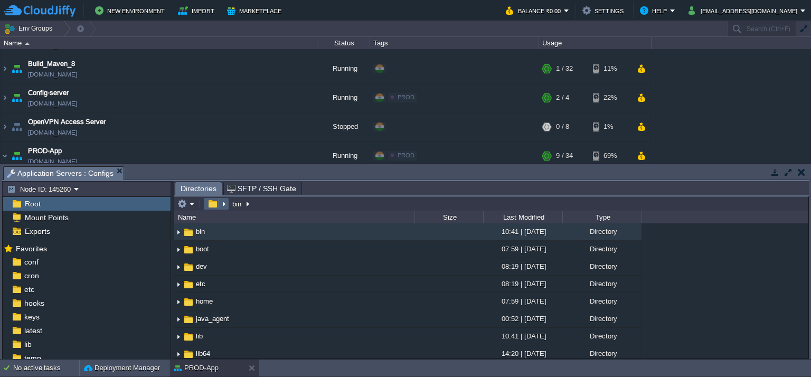 Image resolution: width=811 pixels, height=377 pixels. Describe the element at coordinates (655, 11) in the screenshot. I see `button: Help` at that location.